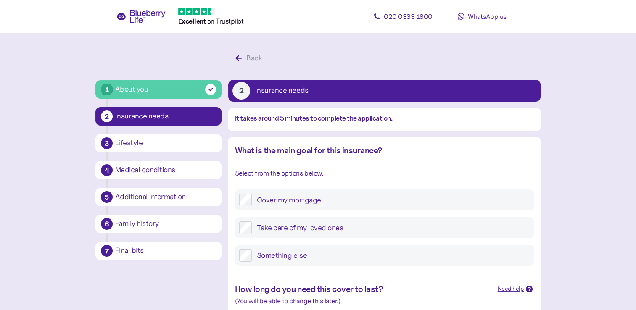 The width and height of the screenshot is (636, 310). What do you see at coordinates (363, 289) in the screenshot?
I see `div: How long do you need this cover to last?` at bounding box center [363, 289].